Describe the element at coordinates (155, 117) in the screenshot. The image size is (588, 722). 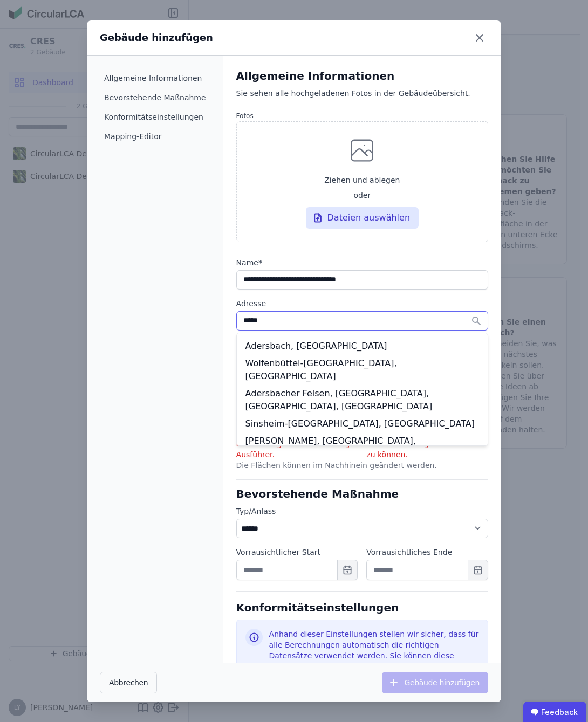
I see `li: Konformitätseinstellungen` at that location.